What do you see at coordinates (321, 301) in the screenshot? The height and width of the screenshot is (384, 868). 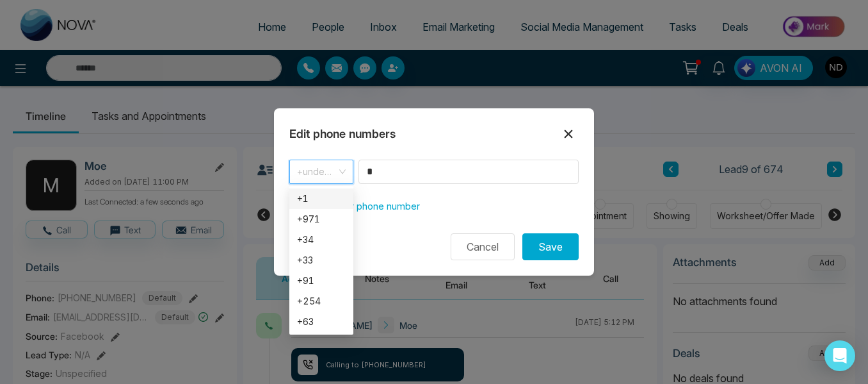 I see `div: +254` at bounding box center [321, 301].